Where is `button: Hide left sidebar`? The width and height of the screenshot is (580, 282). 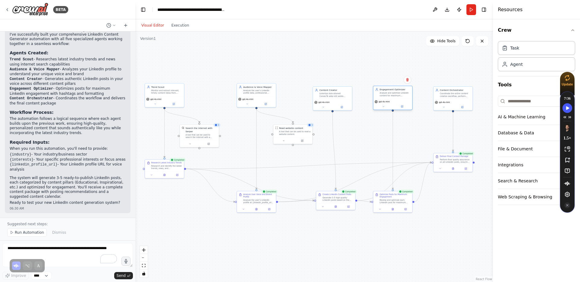
button: Hide left sidebar is located at coordinates (143, 10).